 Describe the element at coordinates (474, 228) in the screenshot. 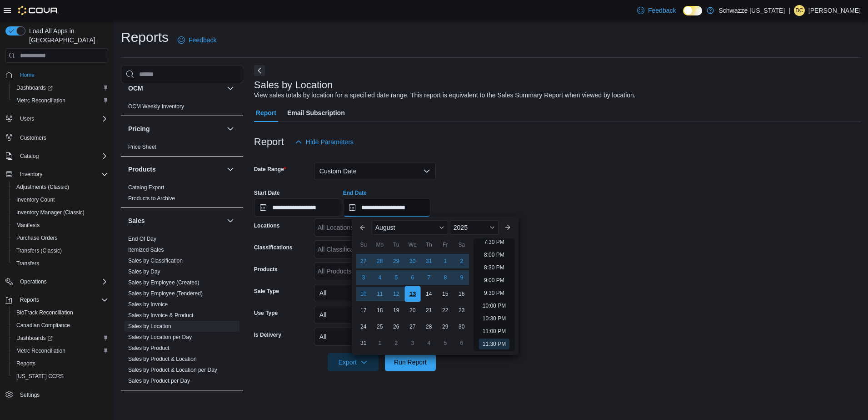

I see `div: Button. Open the year selector. 2025 is currently selected.` at that location.